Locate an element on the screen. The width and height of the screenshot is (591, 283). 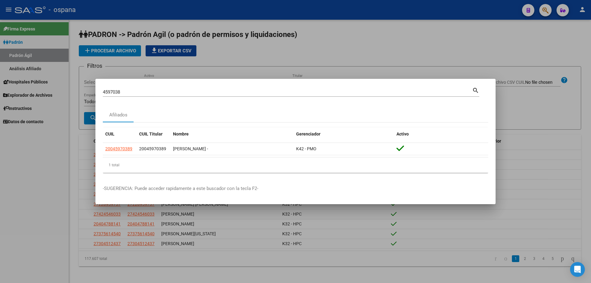
p: -SUGERENCIA: Puede acceder rapidamente a este buscador con la tecla F2- is located at coordinates (295, 188).